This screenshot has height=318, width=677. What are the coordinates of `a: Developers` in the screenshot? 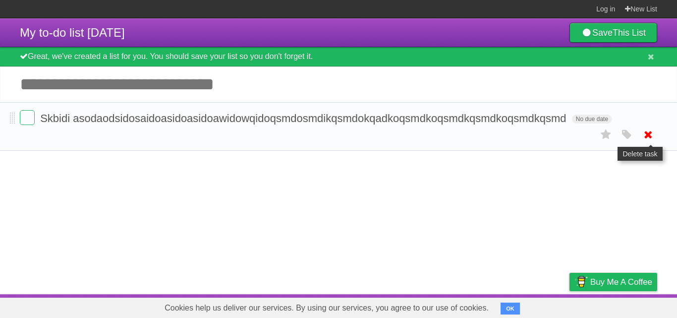 It's located at (490, 306).